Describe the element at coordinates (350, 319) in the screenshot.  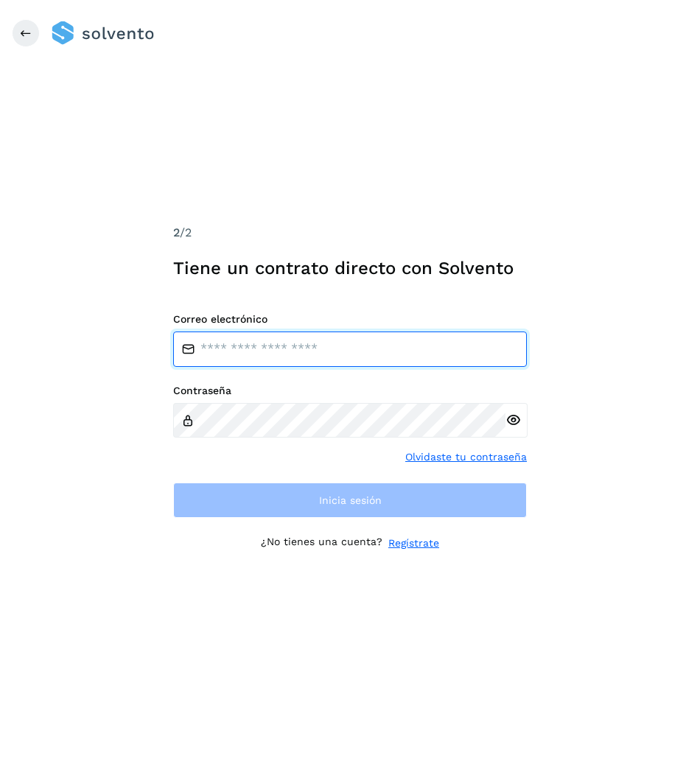
I see `label: Correo electrónico` at that location.